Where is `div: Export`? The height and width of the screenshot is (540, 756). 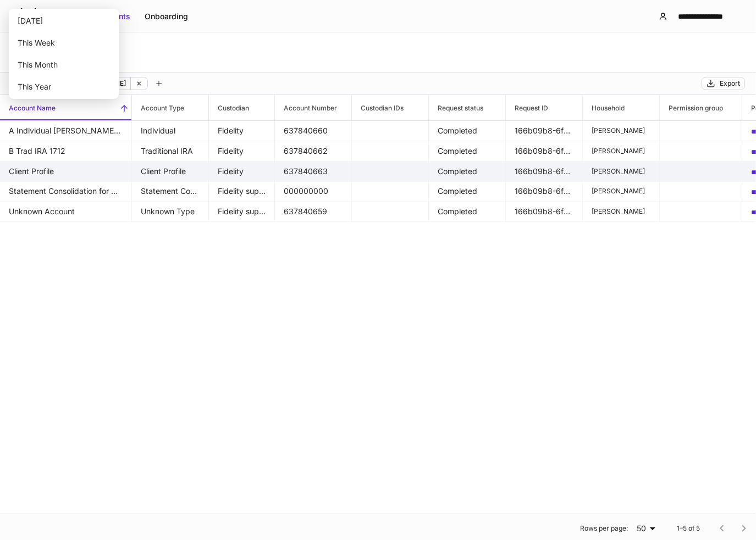 div: Export is located at coordinates (729, 84).